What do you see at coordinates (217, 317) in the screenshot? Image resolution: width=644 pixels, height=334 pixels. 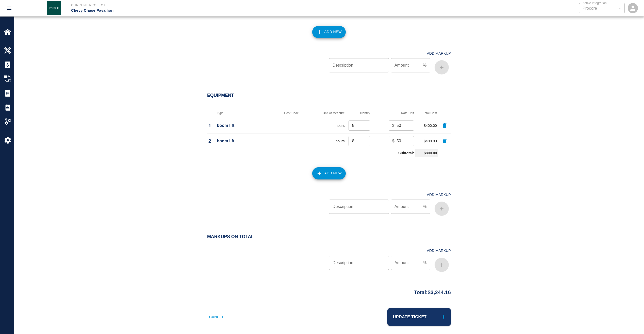 I see `button: Cancel` at bounding box center [217, 317].